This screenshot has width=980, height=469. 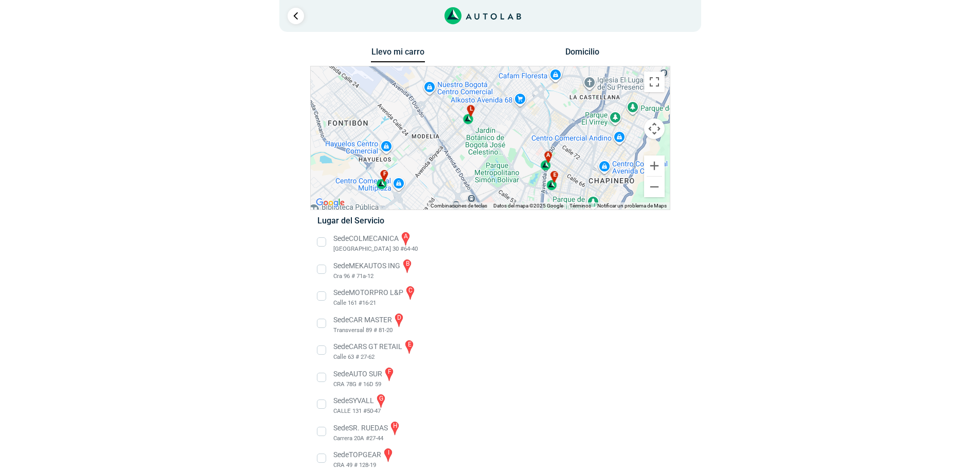 I want to click on span: a, so click(x=548, y=155).